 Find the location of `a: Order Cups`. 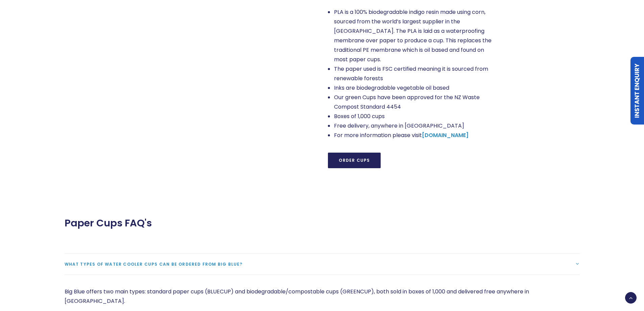

a: Order Cups is located at coordinates (355, 161).